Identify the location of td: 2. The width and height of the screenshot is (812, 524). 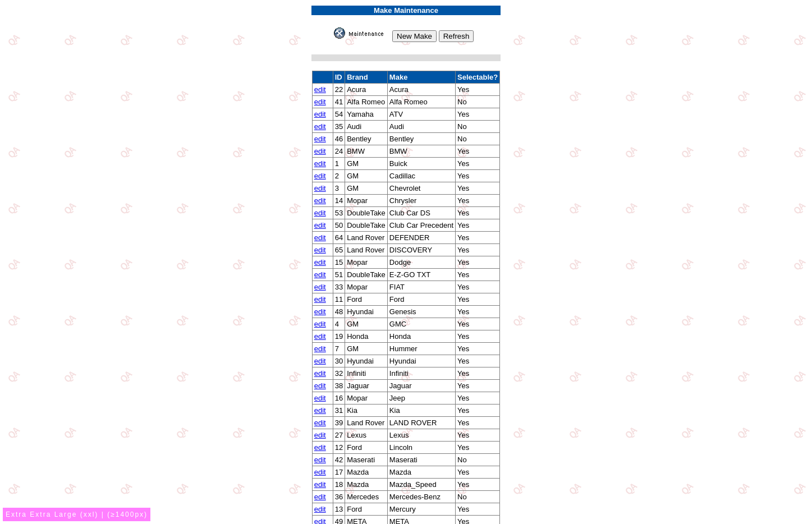
(338, 176).